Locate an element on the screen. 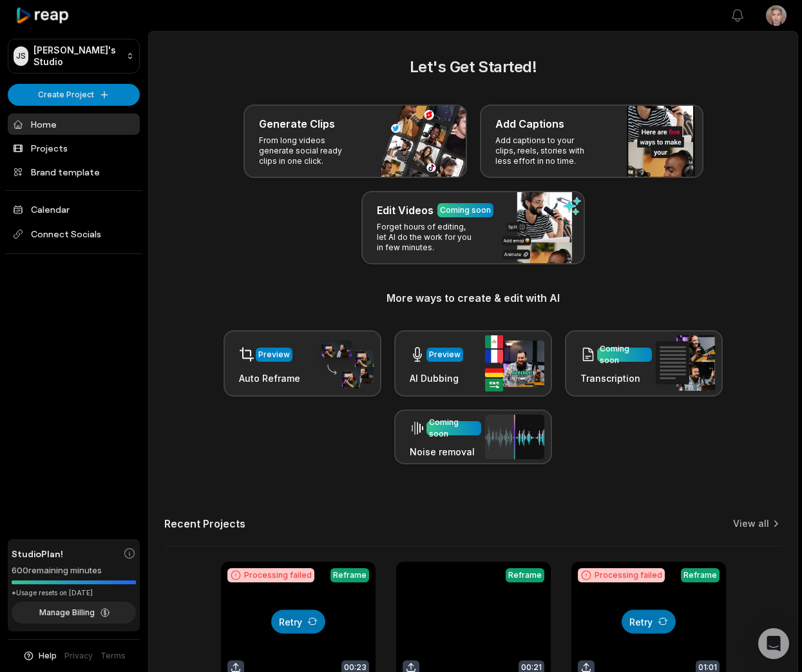 This screenshot has width=802, height=672. h3: Transcription is located at coordinates (616, 378).